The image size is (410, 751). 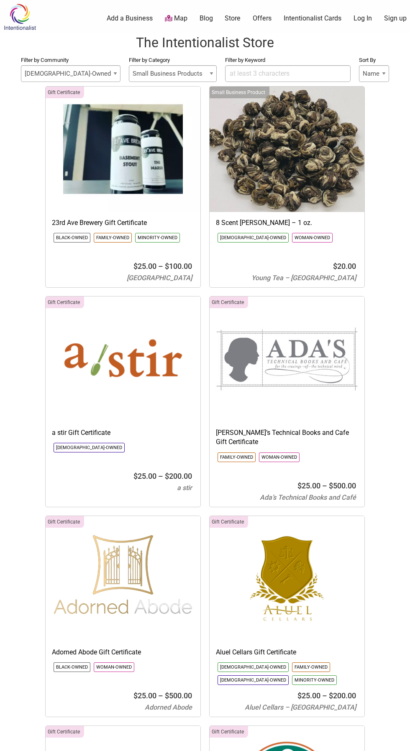 What do you see at coordinates (287, 652) in the screenshot?
I see `h3: Aluel Cellars Gift Certificate` at bounding box center [287, 652].